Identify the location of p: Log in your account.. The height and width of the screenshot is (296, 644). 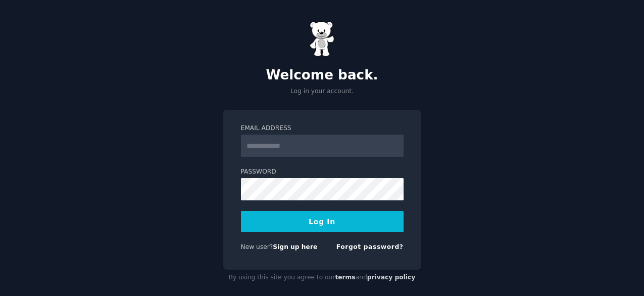
(322, 91).